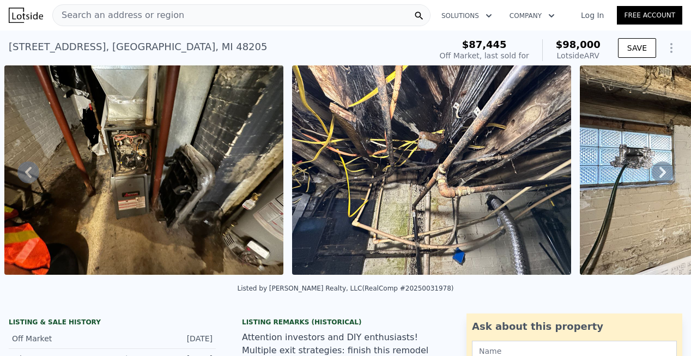  Describe the element at coordinates (672, 48) in the screenshot. I see `button: Show Options` at that location.